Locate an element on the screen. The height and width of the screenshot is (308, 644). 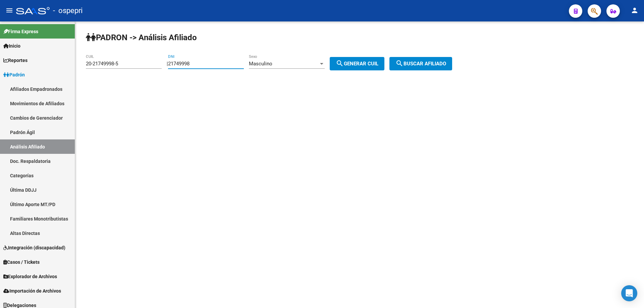
span: Masculino is located at coordinates (261, 64).